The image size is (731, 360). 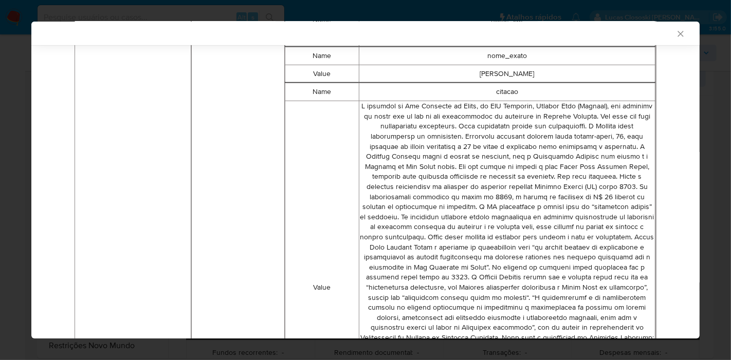 I want to click on button: Fechar a janela, so click(x=680, y=33).